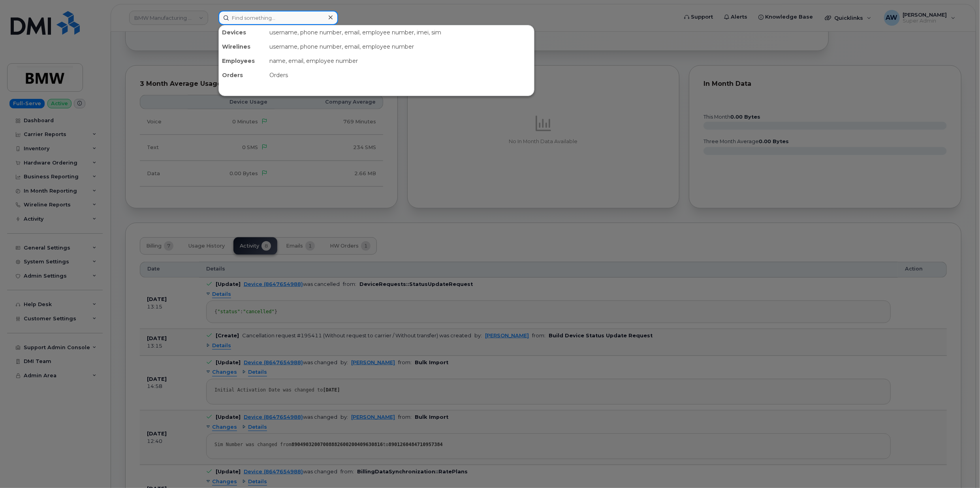 Image resolution: width=980 pixels, height=488 pixels. I want to click on div: Wirelines, so click(242, 47).